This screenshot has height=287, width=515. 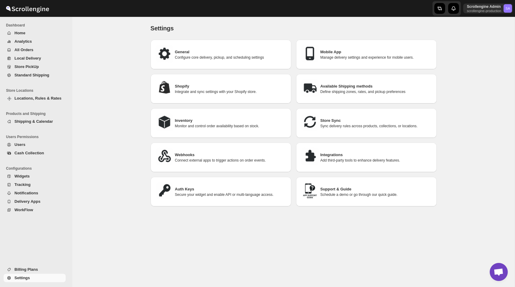 What do you see at coordinates (37, 169) in the screenshot?
I see `span: Configurations` at bounding box center [37, 169].